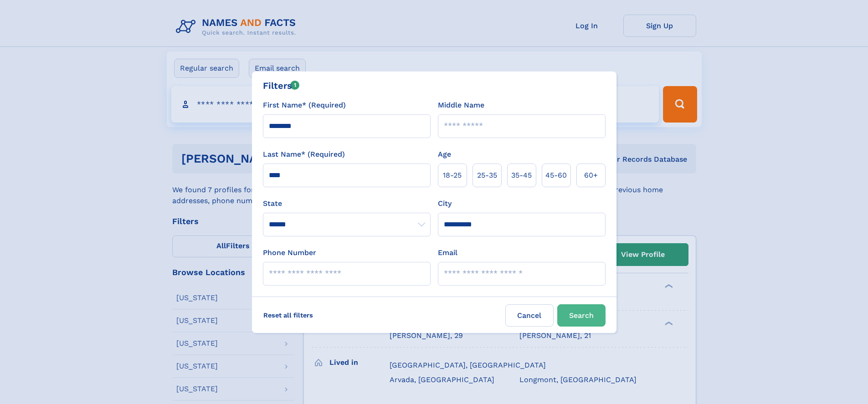 The width and height of the screenshot is (868, 404). I want to click on span: 35‑45, so click(521, 175).